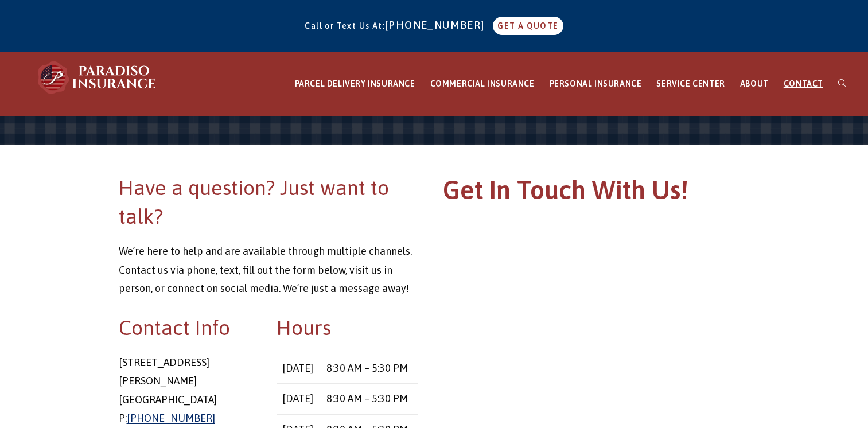 This screenshot has height=428, width=868. Describe the element at coordinates (269, 270) in the screenshot. I see `p: We’re here to help and are available through multiple channels. Contact us via phone, text, fill ...` at that location.